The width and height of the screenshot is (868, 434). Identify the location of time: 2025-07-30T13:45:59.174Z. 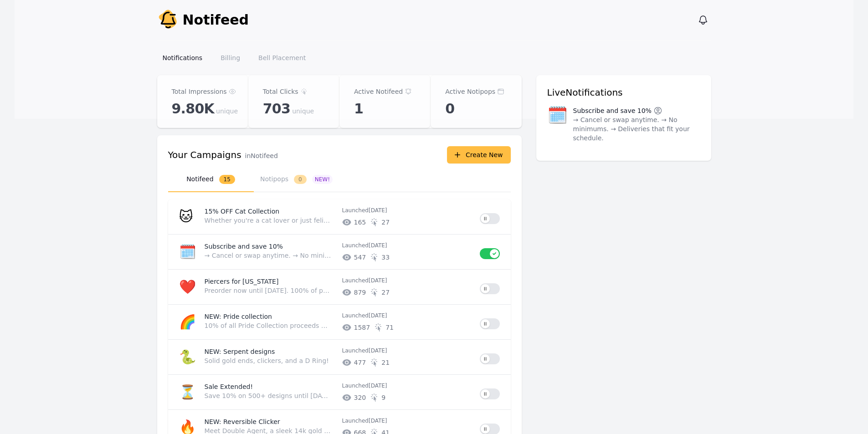
(378, 245).